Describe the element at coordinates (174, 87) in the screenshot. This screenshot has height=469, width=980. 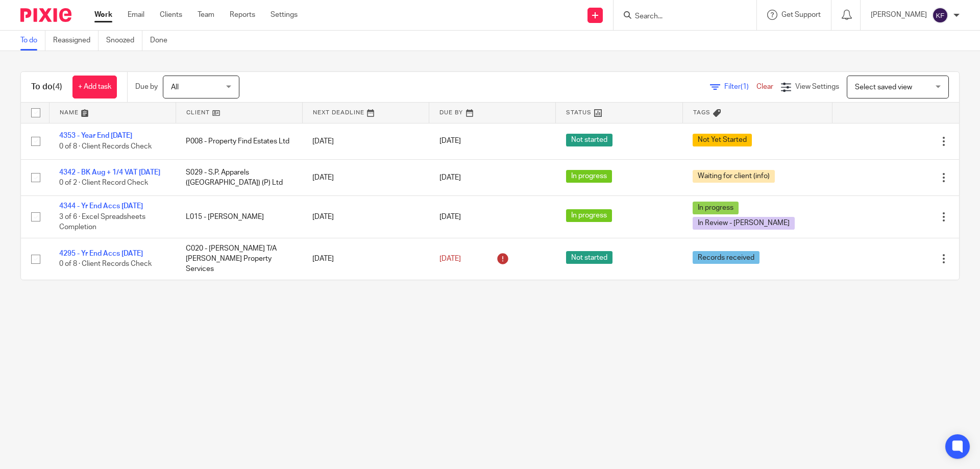
I see `span: All` at that location.